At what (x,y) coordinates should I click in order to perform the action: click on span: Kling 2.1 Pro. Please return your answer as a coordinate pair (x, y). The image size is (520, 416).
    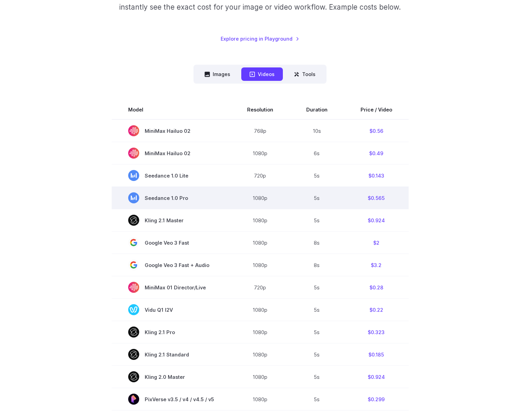
    Looking at the image, I should click on (171, 332).